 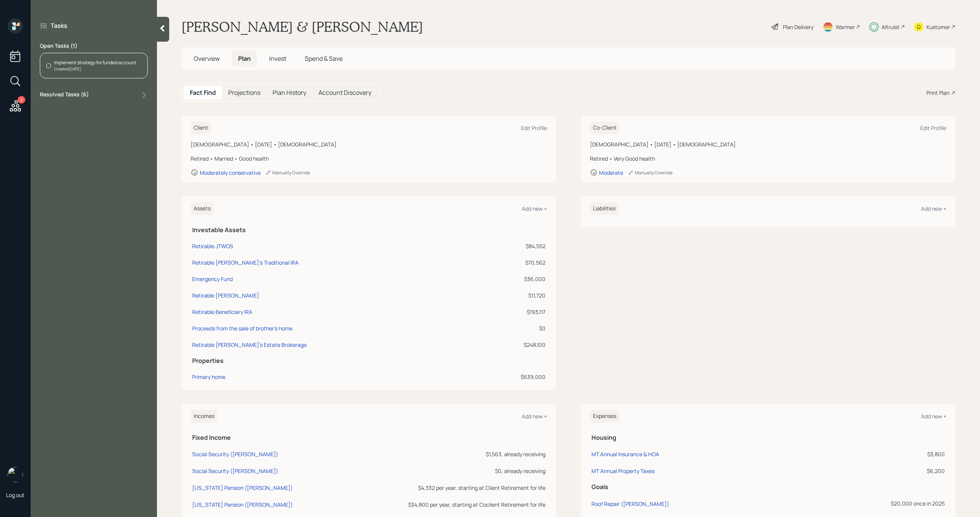 What do you see at coordinates (893, 471) in the screenshot?
I see `div: $6,200` at bounding box center [893, 471].